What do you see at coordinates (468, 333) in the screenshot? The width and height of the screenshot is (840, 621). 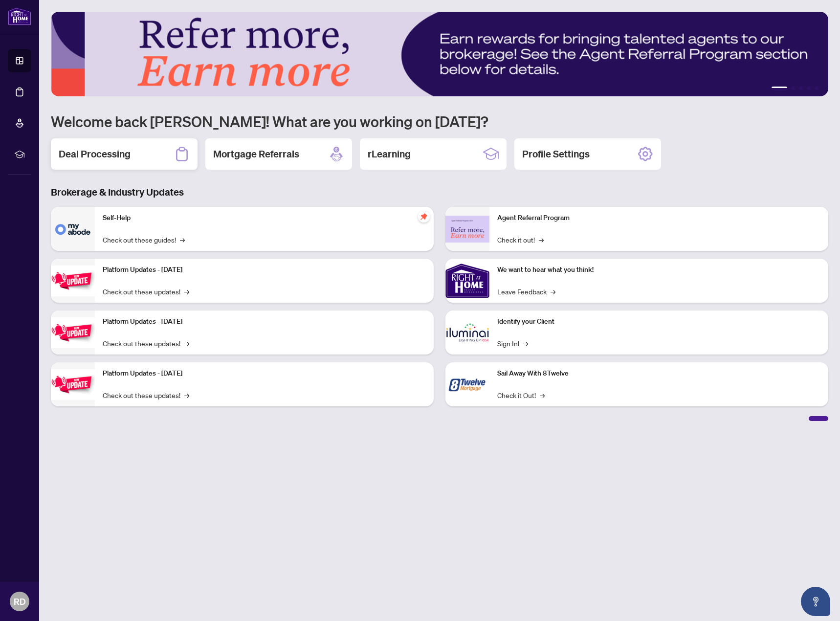 I see `img: Identify your Client` at bounding box center [468, 333].